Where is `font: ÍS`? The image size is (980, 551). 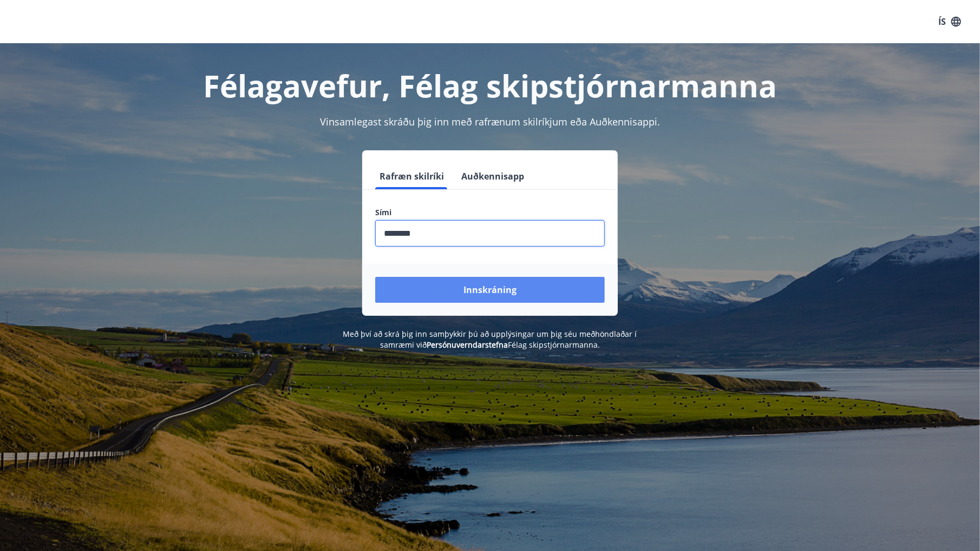 font: ÍS is located at coordinates (942, 22).